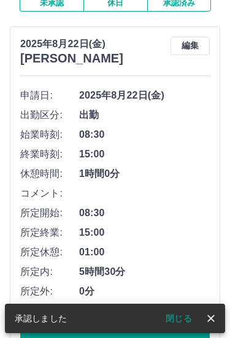 This screenshot has width=230, height=338. I want to click on span: 始業時刻:, so click(50, 135).